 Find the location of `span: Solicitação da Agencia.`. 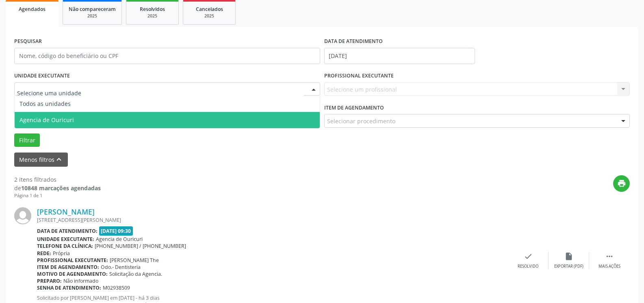

span: Solicitação da Agencia. is located at coordinates (136, 274).